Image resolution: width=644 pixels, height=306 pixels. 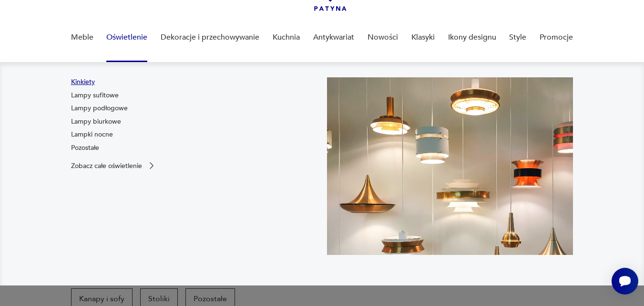 What do you see at coordinates (99, 109) in the screenshot?
I see `a: Lampy podłogowe` at bounding box center [99, 109].